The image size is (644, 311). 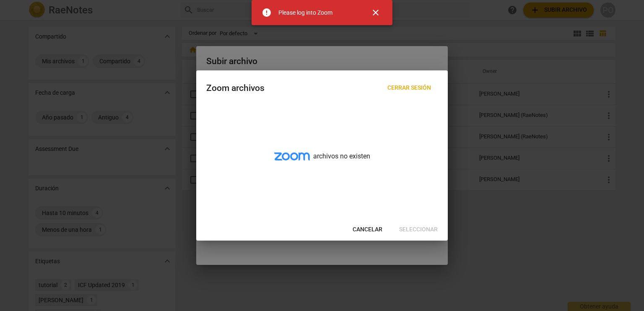 I want to click on span: close, so click(x=375, y=13).